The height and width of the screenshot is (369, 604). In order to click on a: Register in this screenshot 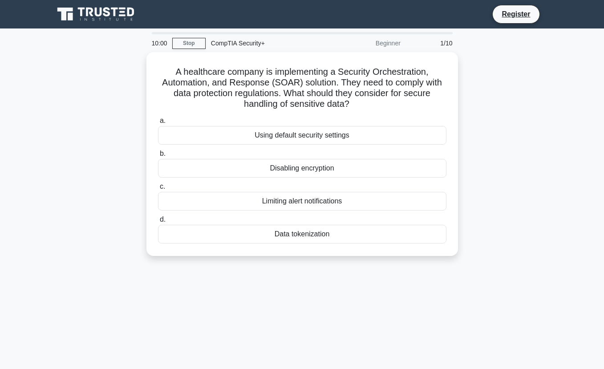, I will do `click(516, 14)`.